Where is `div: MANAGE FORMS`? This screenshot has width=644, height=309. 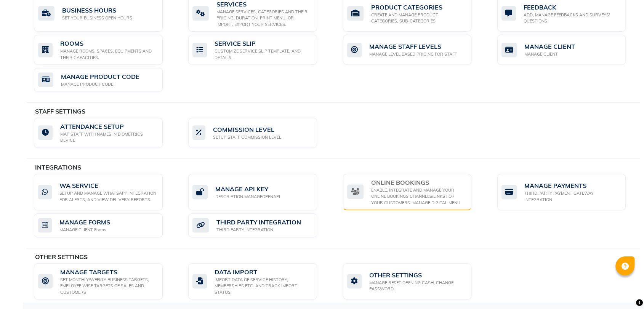
div: MANAGE FORMS is located at coordinates (85, 222).